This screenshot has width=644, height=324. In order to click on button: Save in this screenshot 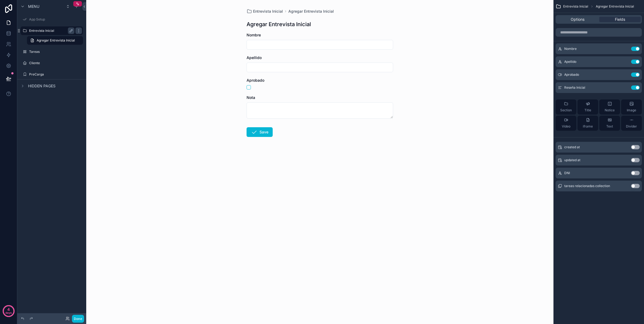, I will do `click(260, 132)`.